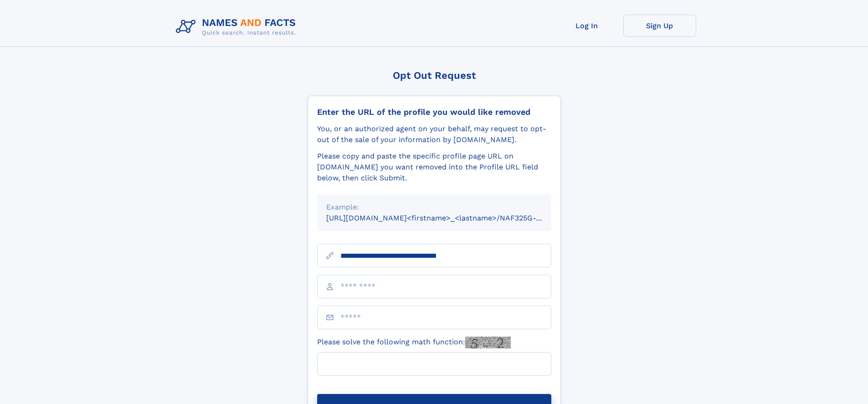 The width and height of the screenshot is (868, 404). Describe the element at coordinates (587, 25) in the screenshot. I see `a: Log In` at that location.